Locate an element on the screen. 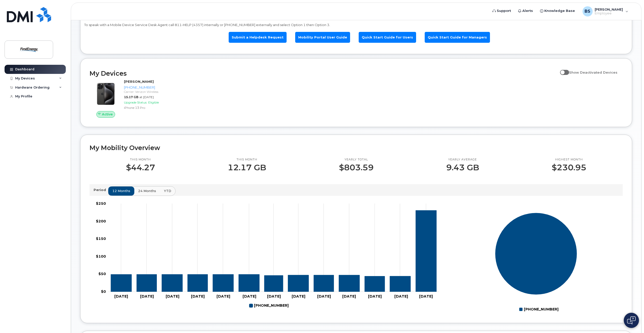 The height and width of the screenshot is (333, 644). h2: My Mobility Overview is located at coordinates (356, 148).